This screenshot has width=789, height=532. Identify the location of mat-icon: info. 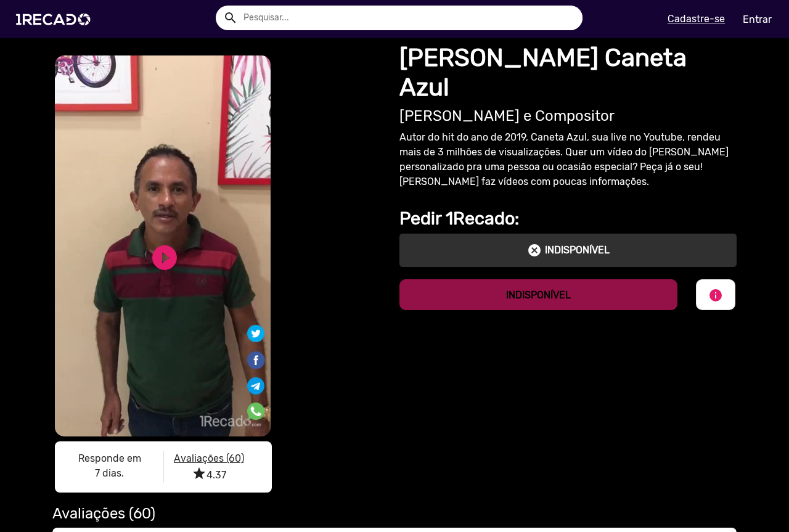
(715, 295).